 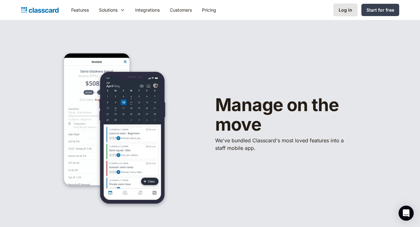 I want to click on div: Open Intercom Messenger, so click(x=406, y=213).